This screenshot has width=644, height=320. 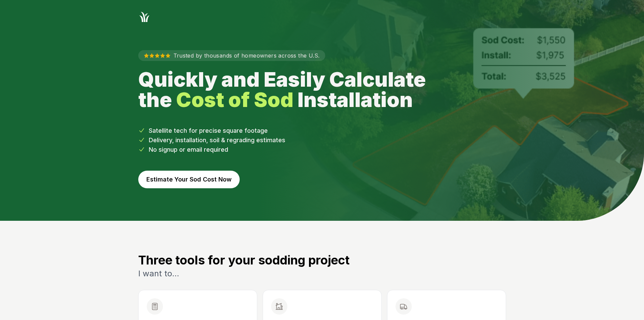 I want to click on button: Estimate Your Sod Cost Now, so click(x=189, y=179).